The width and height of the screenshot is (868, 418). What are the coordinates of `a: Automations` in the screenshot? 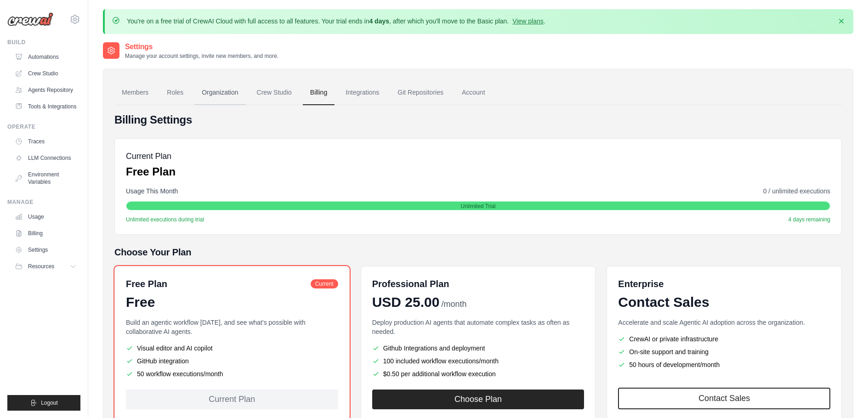 It's located at (46, 57).